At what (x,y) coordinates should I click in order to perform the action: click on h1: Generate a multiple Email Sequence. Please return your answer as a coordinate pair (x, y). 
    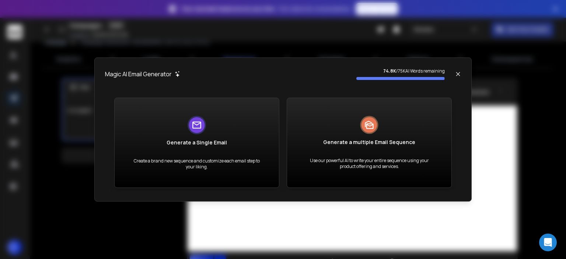
    Looking at the image, I should click on (369, 142).